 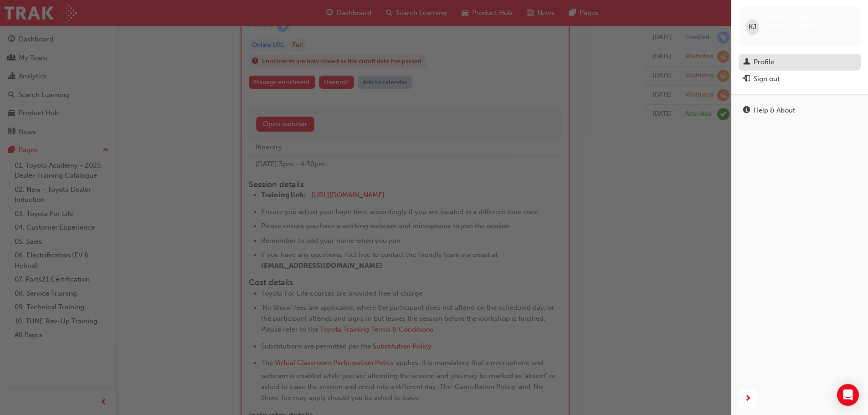 I want to click on span: next-icon, so click(x=748, y=399).